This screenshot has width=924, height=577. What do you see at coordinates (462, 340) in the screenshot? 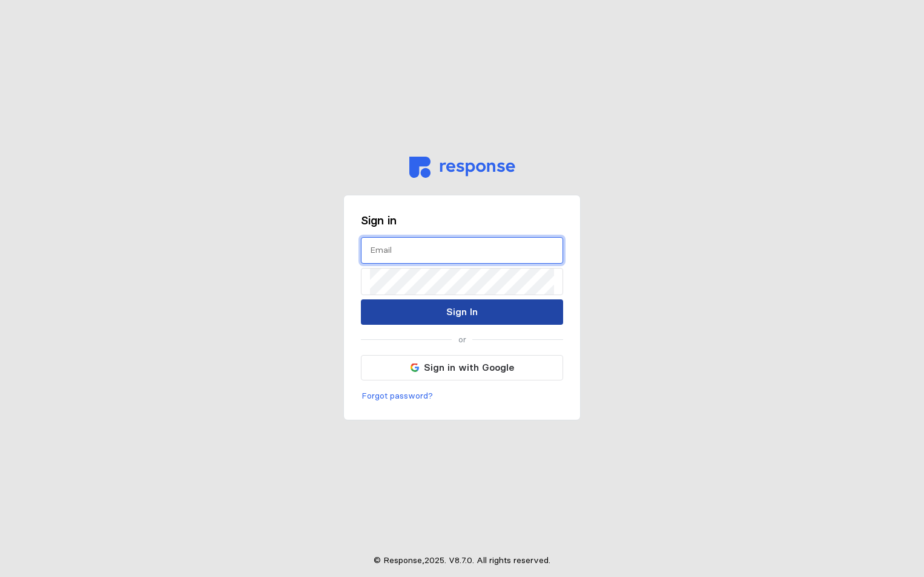
I see `p: or` at bounding box center [462, 340].